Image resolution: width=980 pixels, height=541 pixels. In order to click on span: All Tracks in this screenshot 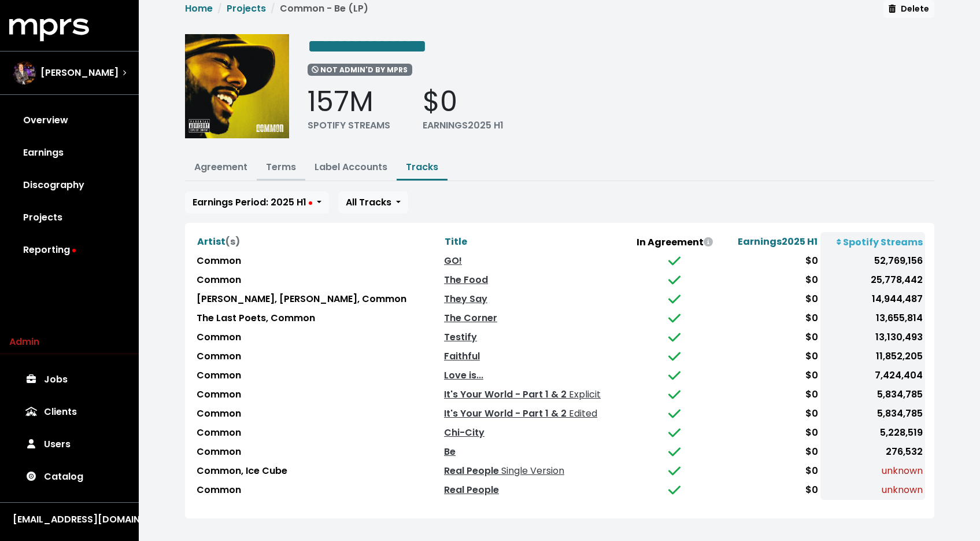, I will do `click(368, 202)`.